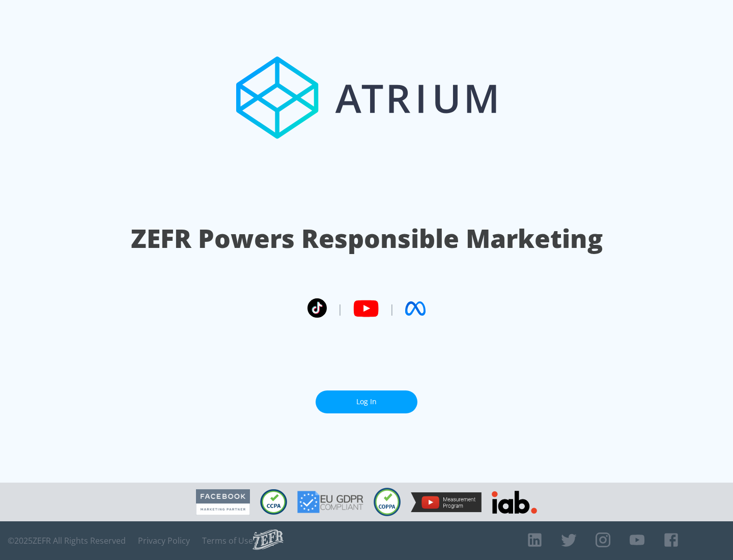  I want to click on a: Terms of Use, so click(227, 541).